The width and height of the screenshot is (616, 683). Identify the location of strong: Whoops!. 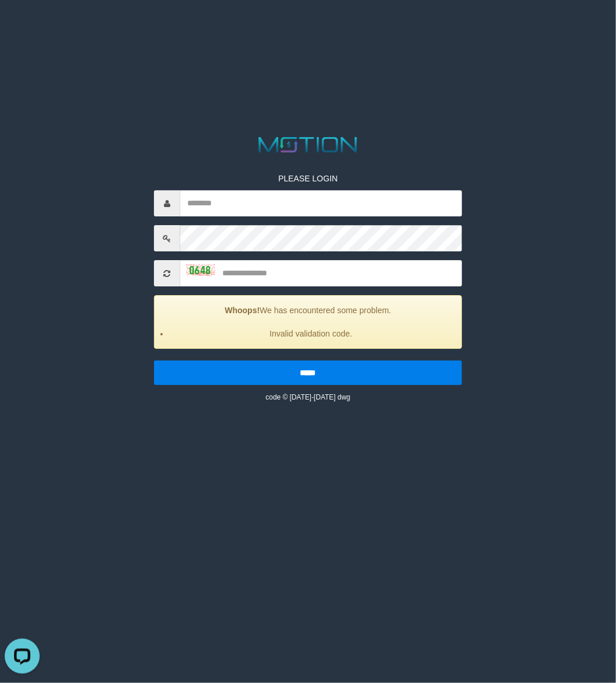
(243, 311).